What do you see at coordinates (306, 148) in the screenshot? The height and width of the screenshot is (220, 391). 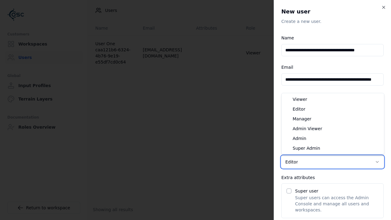 I see `span: Super Admin` at bounding box center [306, 148].